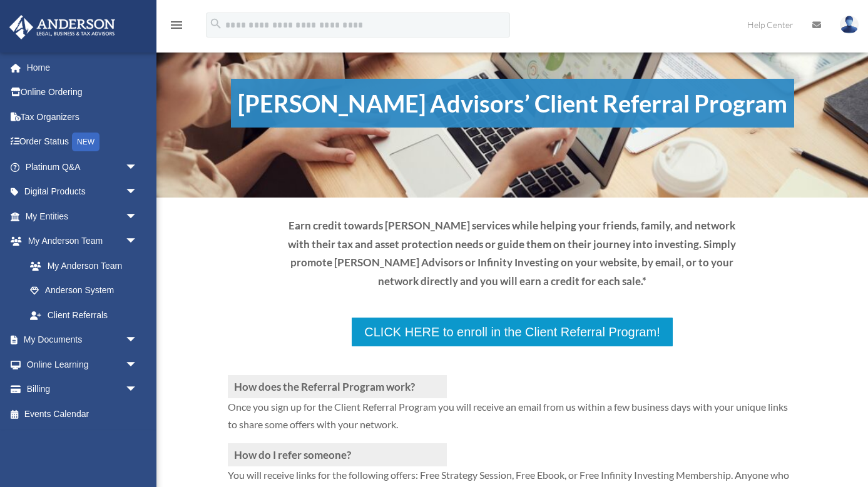 The width and height of the screenshot is (868, 487). I want to click on a: menu, so click(176, 27).